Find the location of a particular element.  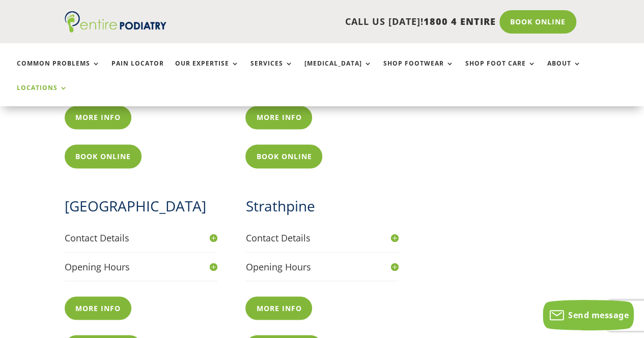

a: Our Expertise is located at coordinates (207, 70).